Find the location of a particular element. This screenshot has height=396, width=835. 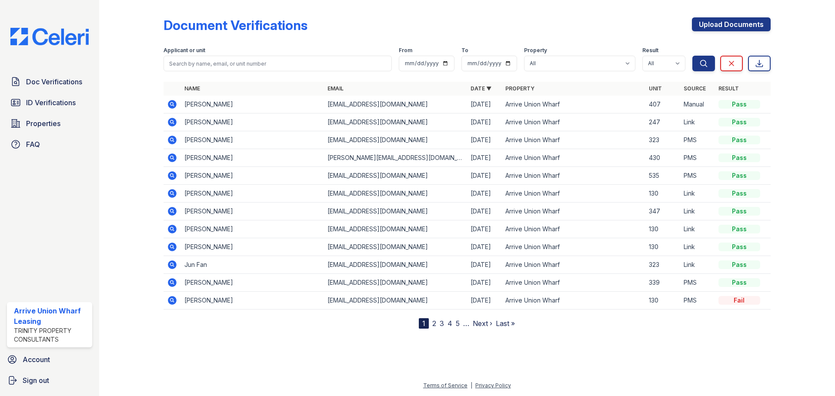

a: Last » is located at coordinates (505, 323).